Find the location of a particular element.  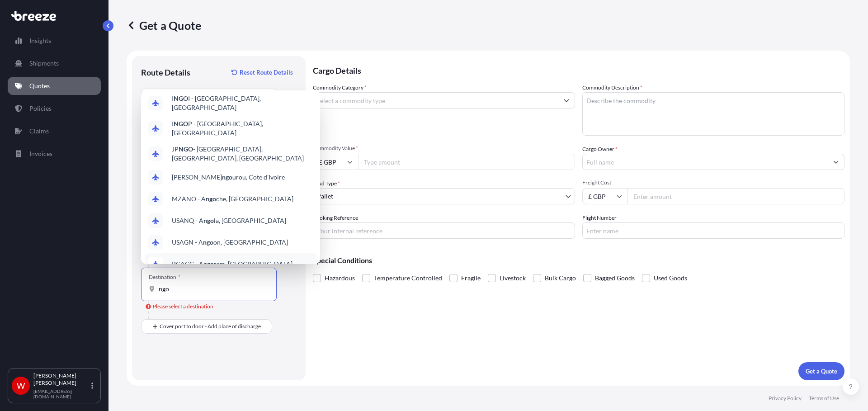

p: Terms of Use is located at coordinates (824, 398).